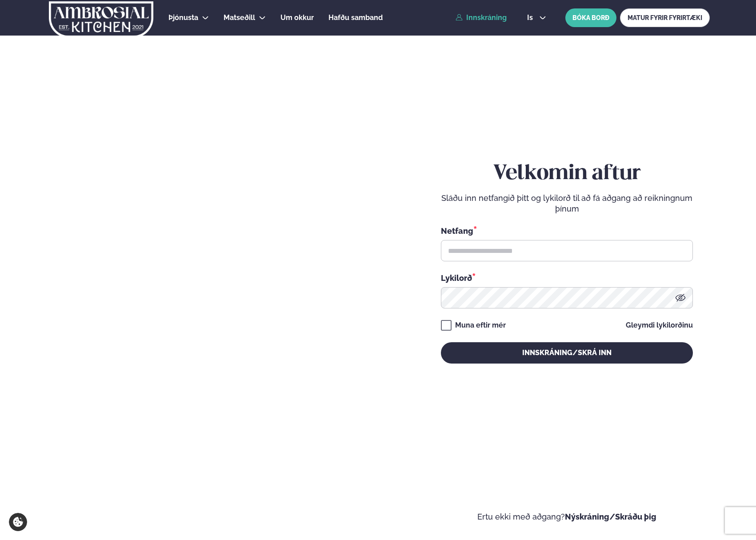  What do you see at coordinates (183, 17) in the screenshot?
I see `span: Þjónusta` at bounding box center [183, 17].